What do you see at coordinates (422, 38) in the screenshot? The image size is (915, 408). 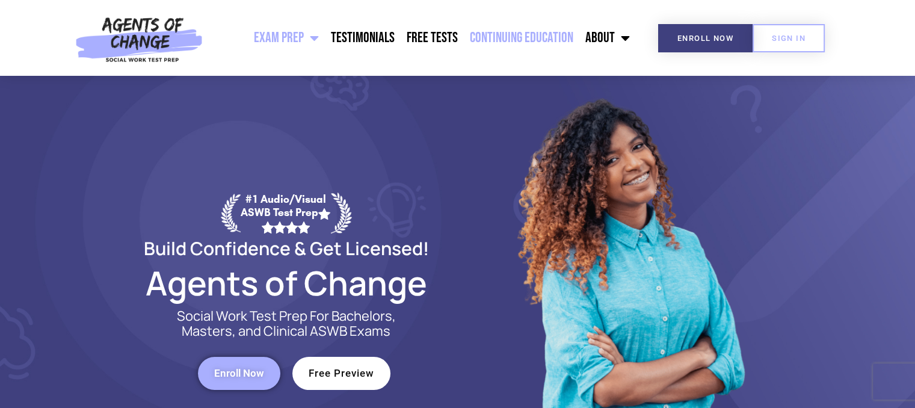 I see `nav: Menu` at bounding box center [422, 38].